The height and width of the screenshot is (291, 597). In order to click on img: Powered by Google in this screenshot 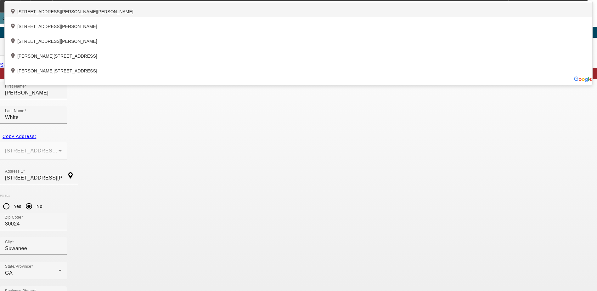, I will do `click(582, 79)`.